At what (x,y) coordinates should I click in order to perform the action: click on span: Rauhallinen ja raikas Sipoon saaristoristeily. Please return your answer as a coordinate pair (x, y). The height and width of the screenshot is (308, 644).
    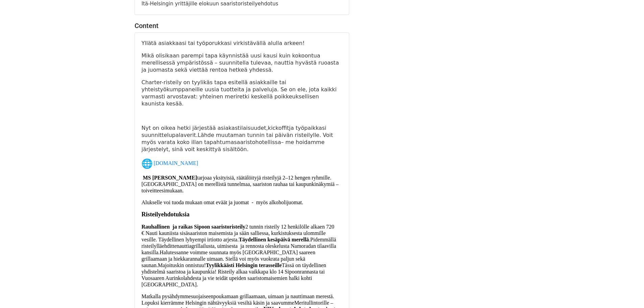
    Looking at the image, I should click on (193, 227).